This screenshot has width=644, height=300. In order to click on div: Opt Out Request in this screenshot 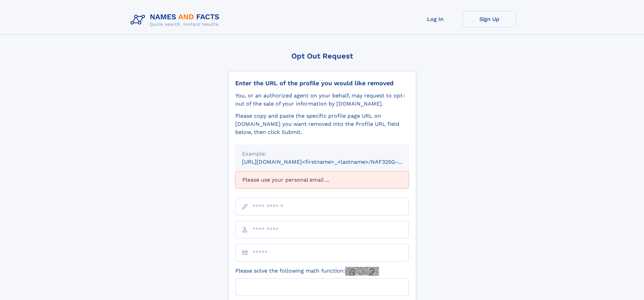, I will do `click(322, 56)`.